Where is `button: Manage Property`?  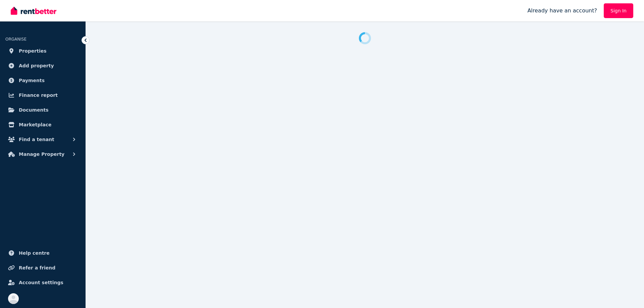 button: Manage Property is located at coordinates (43, 154).